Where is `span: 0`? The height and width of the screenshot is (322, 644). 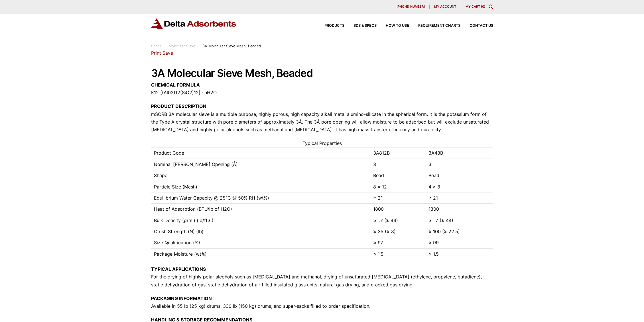
span: 0 is located at coordinates (482, 6).